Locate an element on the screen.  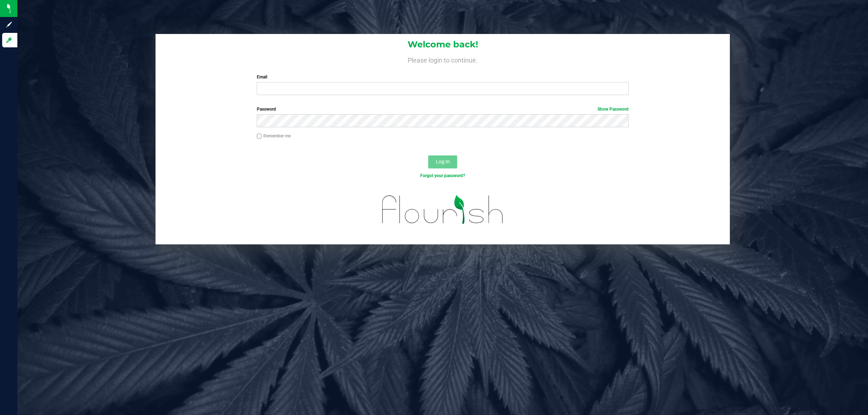
h1: Welcome back! is located at coordinates (443, 44).